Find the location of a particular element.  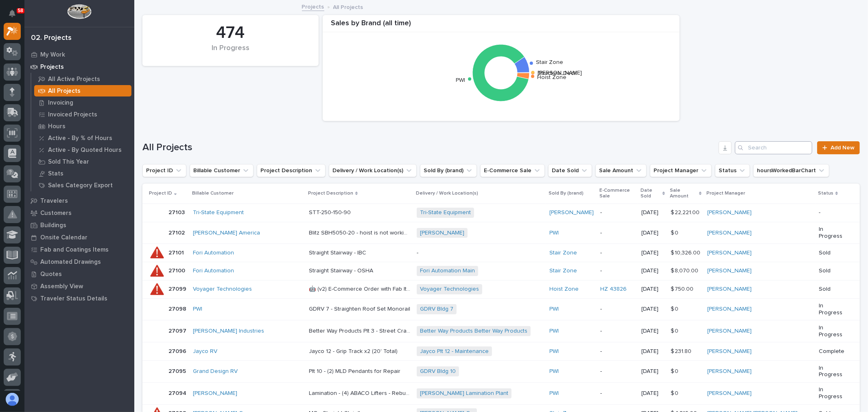

a: Jayco Plt 12 - Maintenance is located at coordinates (454, 352).